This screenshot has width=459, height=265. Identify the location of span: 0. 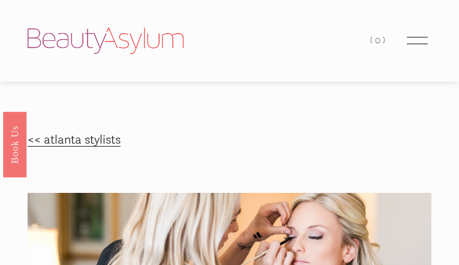
(379, 40).